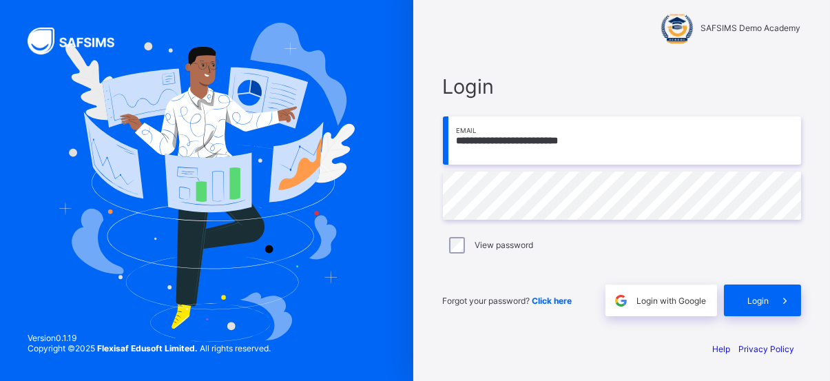  I want to click on span: Login with Google, so click(671, 300).